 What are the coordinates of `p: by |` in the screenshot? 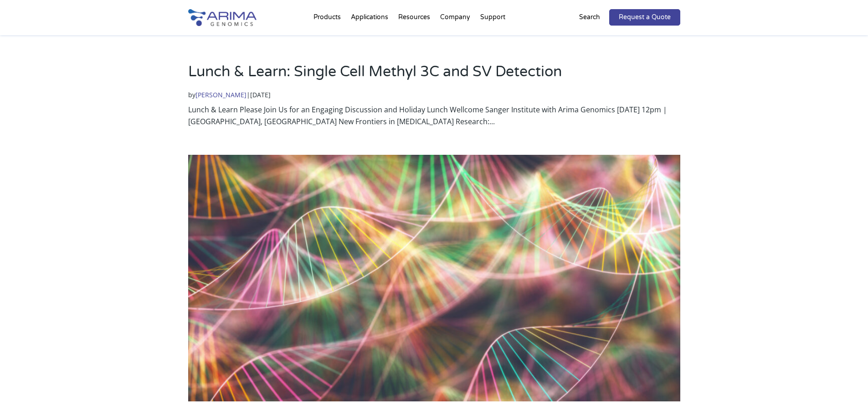 It's located at (434, 95).